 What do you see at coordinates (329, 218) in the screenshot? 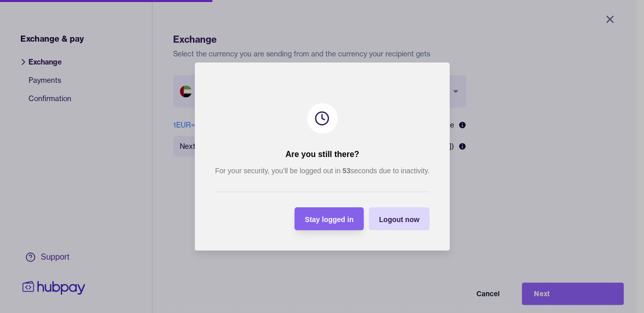
I see `button: Stay logged in` at bounding box center [329, 218].